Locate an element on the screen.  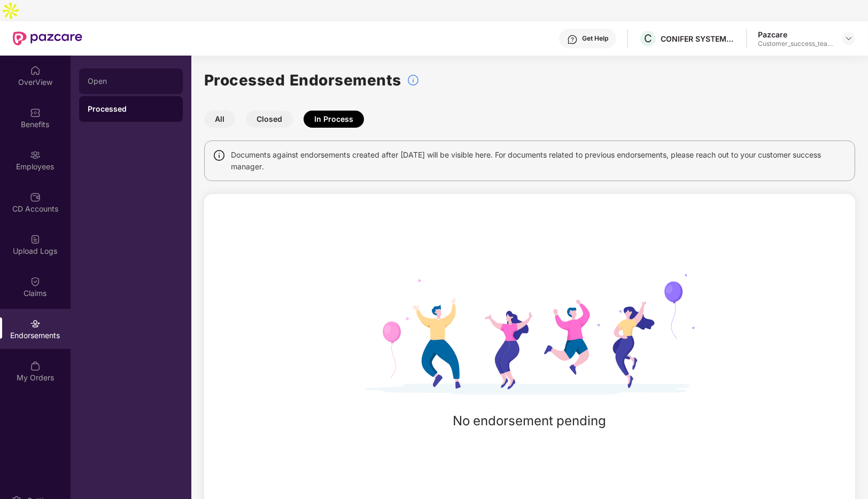
img: svg+xml;base64,PHN2ZyBpZD0iSW5mbyIgeG1sbnM9Imh0dHA6Ly93d3cudzMub3JnLzIwMDAvc3ZnIiB3aWR0aD0iMTQiIG... is located at coordinates (219, 156).